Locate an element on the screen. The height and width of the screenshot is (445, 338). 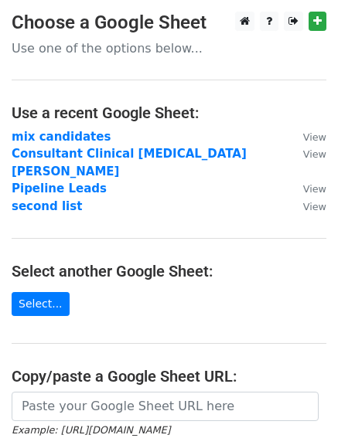
h4: Use a recent Google Sheet: is located at coordinates (168, 113).